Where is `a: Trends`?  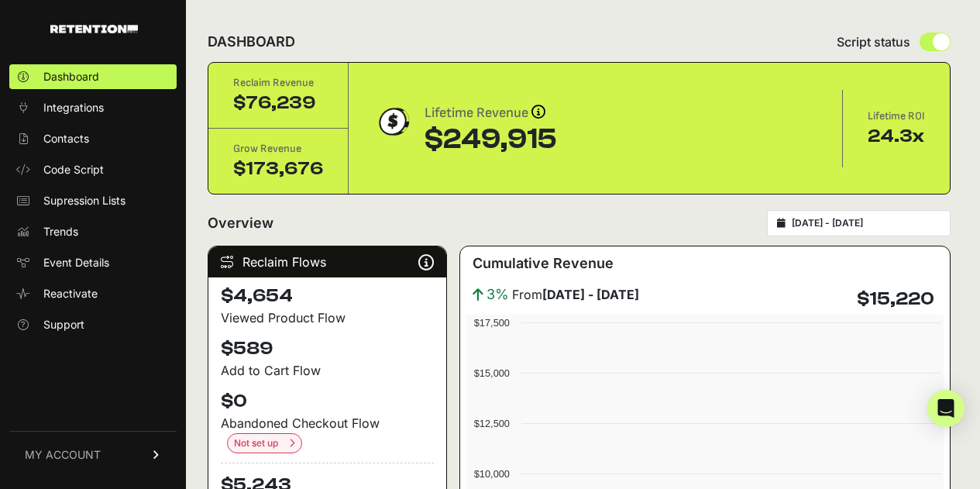 a: Trends is located at coordinates (93, 232).